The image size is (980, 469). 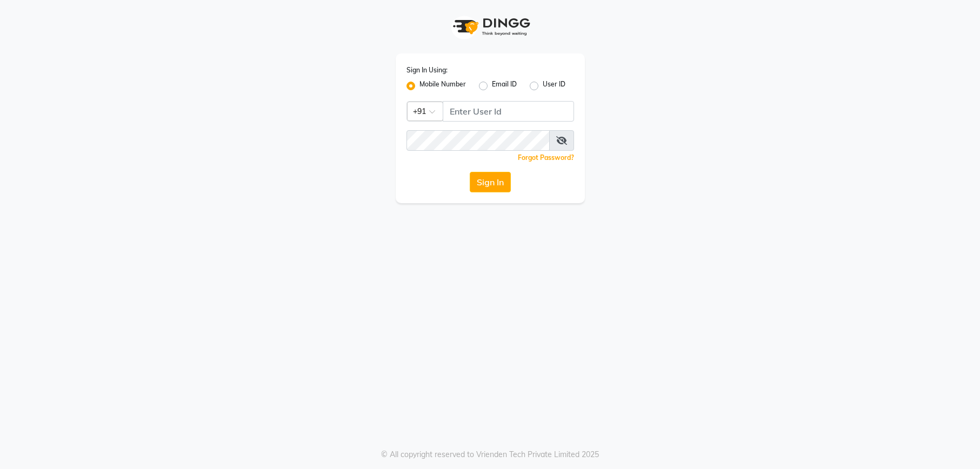 What do you see at coordinates (490, 26) in the screenshot?
I see `img: logo1.svg` at bounding box center [490, 26].